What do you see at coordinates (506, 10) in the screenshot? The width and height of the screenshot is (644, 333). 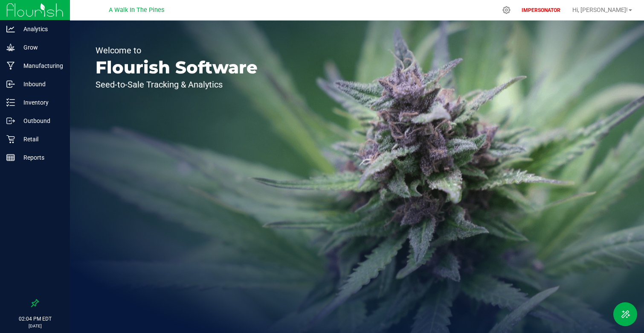 I see `div: Manage settings` at bounding box center [506, 10].